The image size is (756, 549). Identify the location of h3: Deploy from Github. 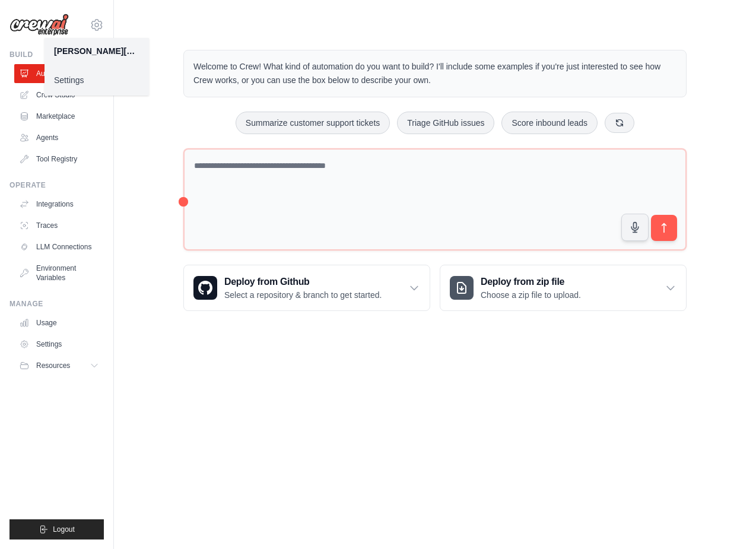
(302, 282).